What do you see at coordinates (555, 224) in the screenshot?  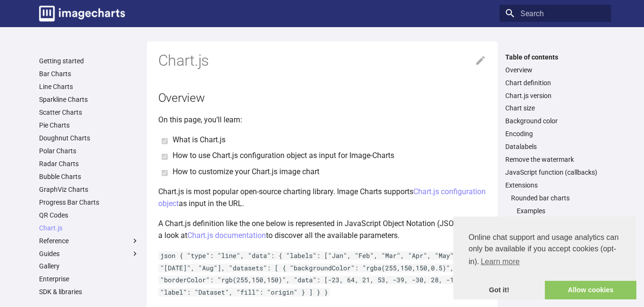 I see `nav: Extensions` at bounding box center [555, 224].